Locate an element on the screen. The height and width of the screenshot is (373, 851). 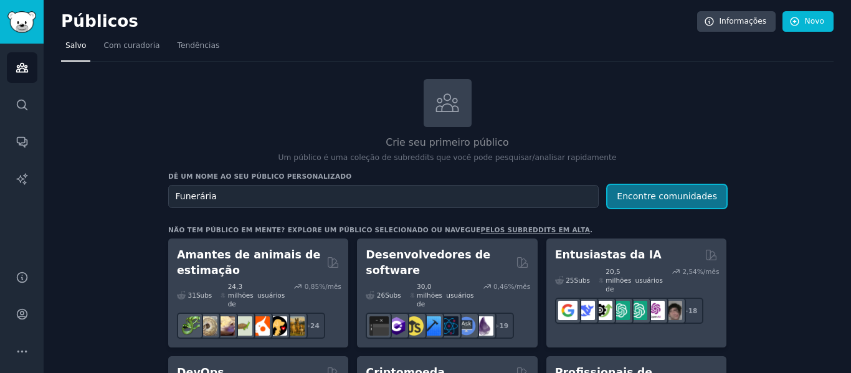
font: Públicos is located at coordinates (100, 21).